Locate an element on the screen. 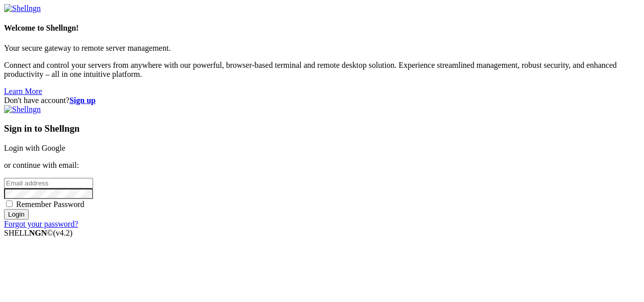  div: Don't have account? is located at coordinates (322, 101).